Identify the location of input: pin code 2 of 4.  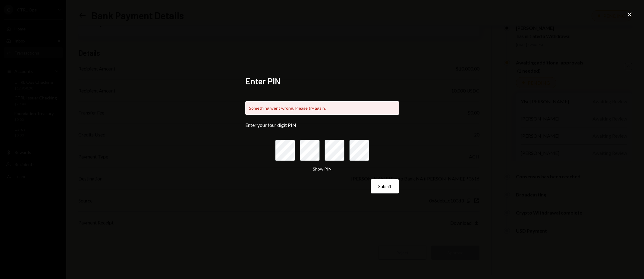
(310, 150).